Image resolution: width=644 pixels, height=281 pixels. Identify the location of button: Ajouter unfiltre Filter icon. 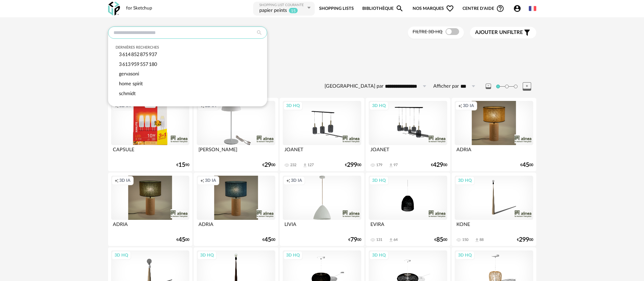
(503, 33).